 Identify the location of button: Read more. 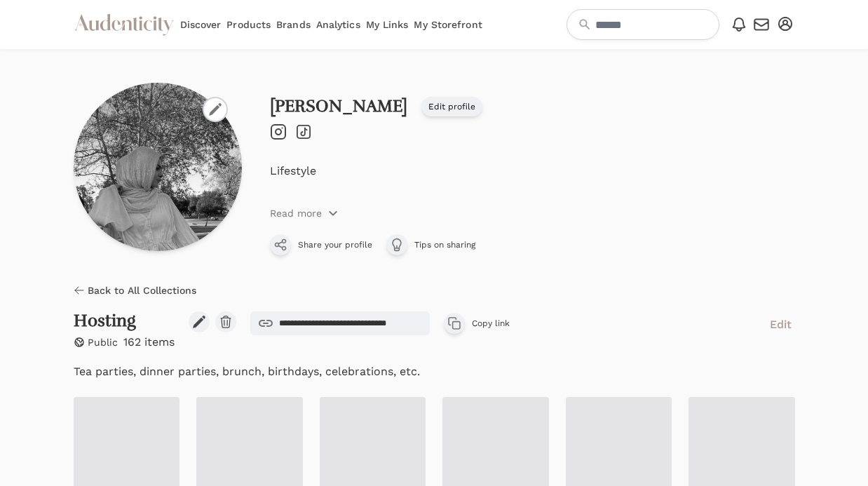
(304, 213).